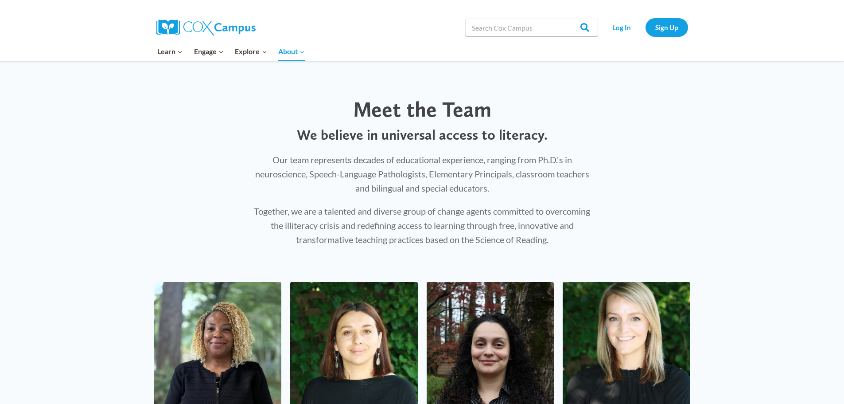 The image size is (844, 404). Describe the element at coordinates (532, 27) in the screenshot. I see `input: Search Cox Campus` at that location.